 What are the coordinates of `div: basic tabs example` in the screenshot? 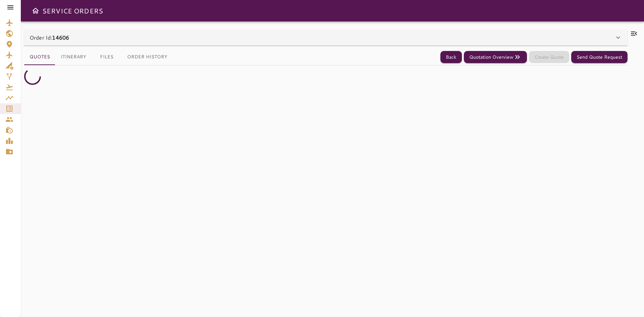 It's located at (98, 57).